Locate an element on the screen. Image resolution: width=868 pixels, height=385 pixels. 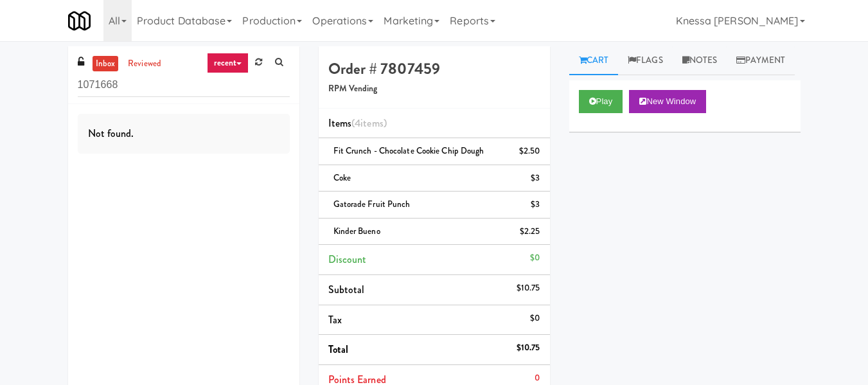
span: Discount is located at coordinates (347, 259).